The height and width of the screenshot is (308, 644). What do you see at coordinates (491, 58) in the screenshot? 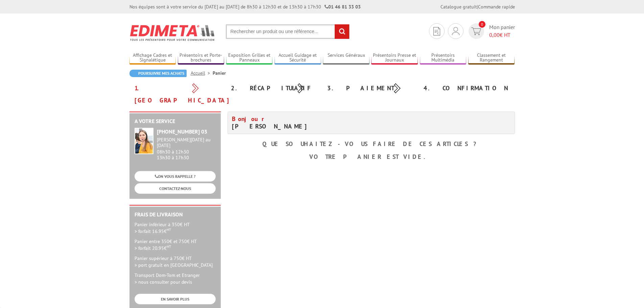
I see `a: Classement et Rangement` at bounding box center [491, 58].